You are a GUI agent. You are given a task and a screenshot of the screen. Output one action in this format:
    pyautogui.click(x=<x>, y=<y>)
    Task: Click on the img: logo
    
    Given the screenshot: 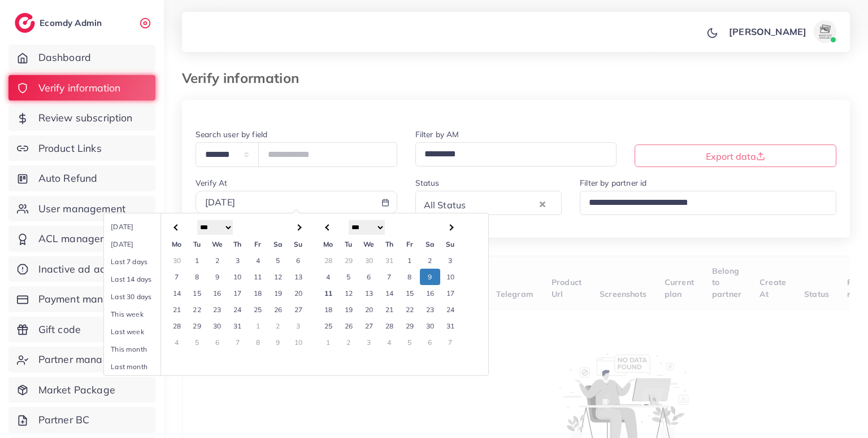 What is the action you would take?
    pyautogui.click(x=25, y=23)
    